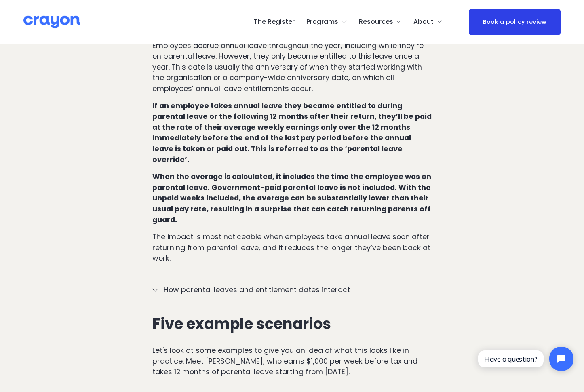  What do you see at coordinates (292, 289) in the screenshot?
I see `button: How parental leaves and entitlement dates interact` at bounding box center [292, 289].